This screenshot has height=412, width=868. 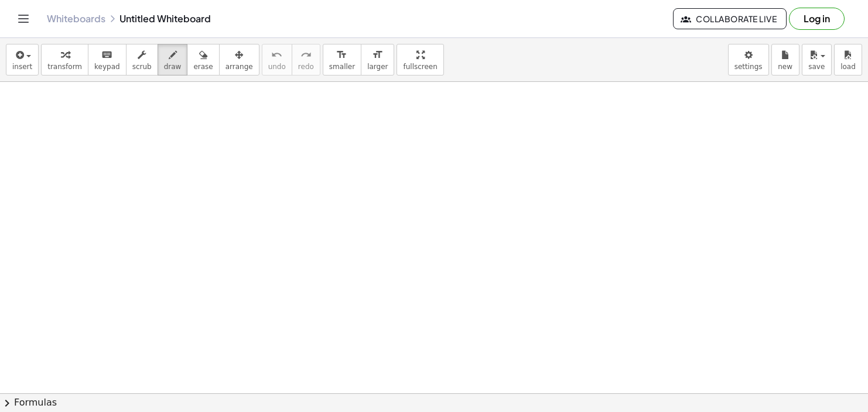 I want to click on button: insert, so click(x=22, y=60).